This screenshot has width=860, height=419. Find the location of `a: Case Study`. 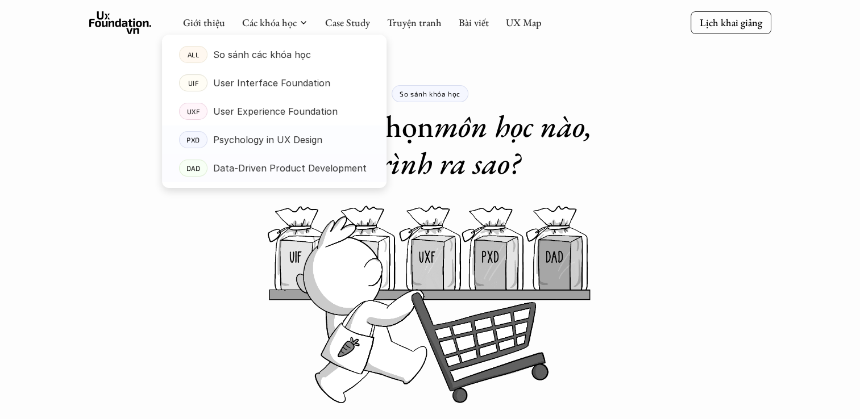

a: Case Study is located at coordinates (347, 22).